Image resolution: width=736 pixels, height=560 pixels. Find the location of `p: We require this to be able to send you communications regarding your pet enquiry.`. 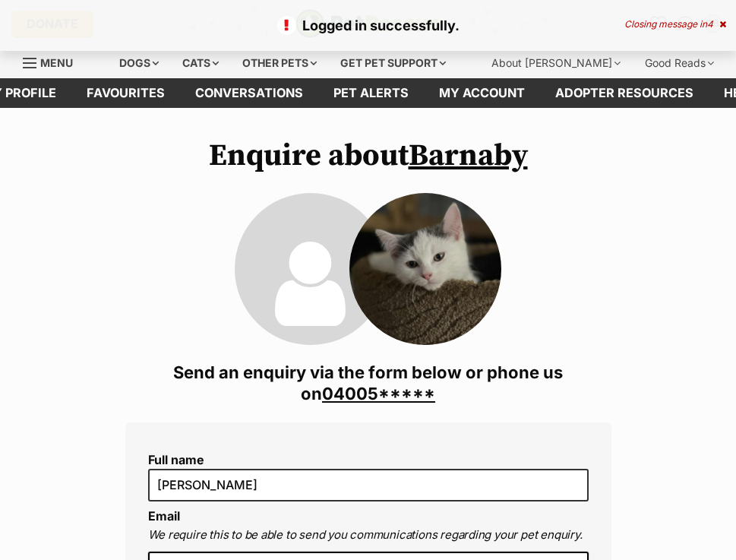

p: We require this to be able to send you communications regarding your pet enquiry. is located at coordinates (368, 535).